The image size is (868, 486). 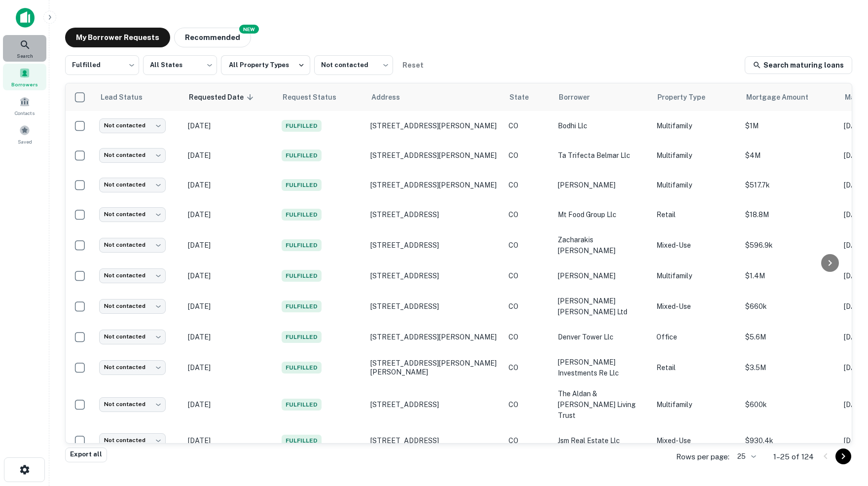 I want to click on p: 1–25 of 124, so click(x=793, y=457).